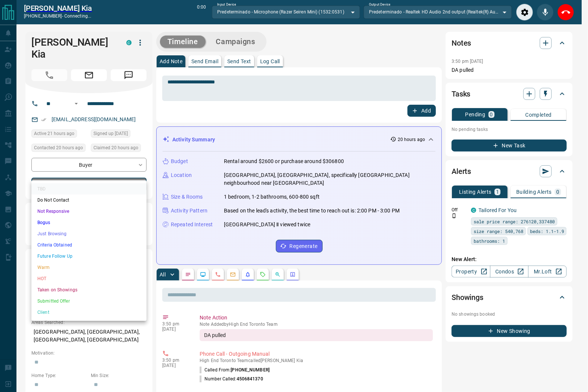 This screenshot has height=392, width=588. I want to click on li: Just Browsing, so click(89, 234).